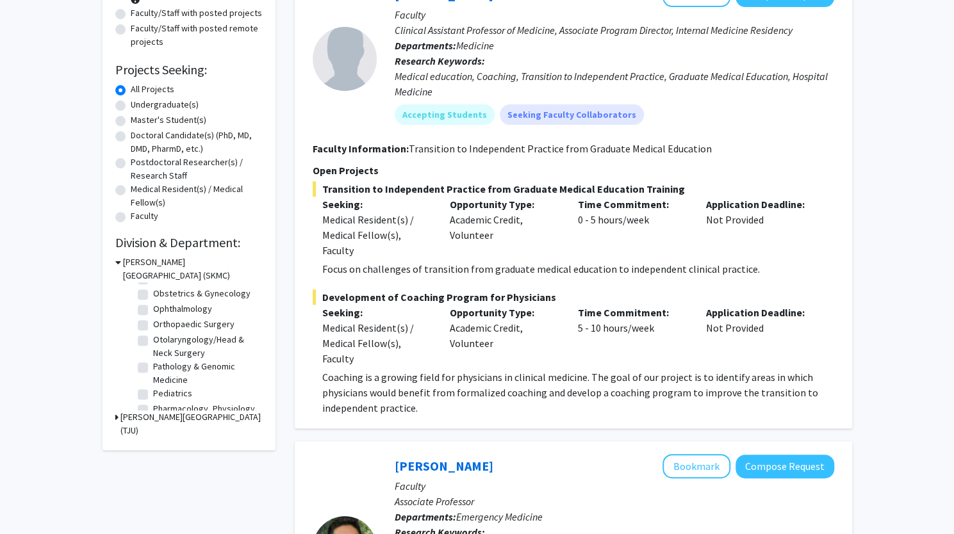 The width and height of the screenshot is (954, 534). I want to click on label: Pediatrics, so click(172, 393).